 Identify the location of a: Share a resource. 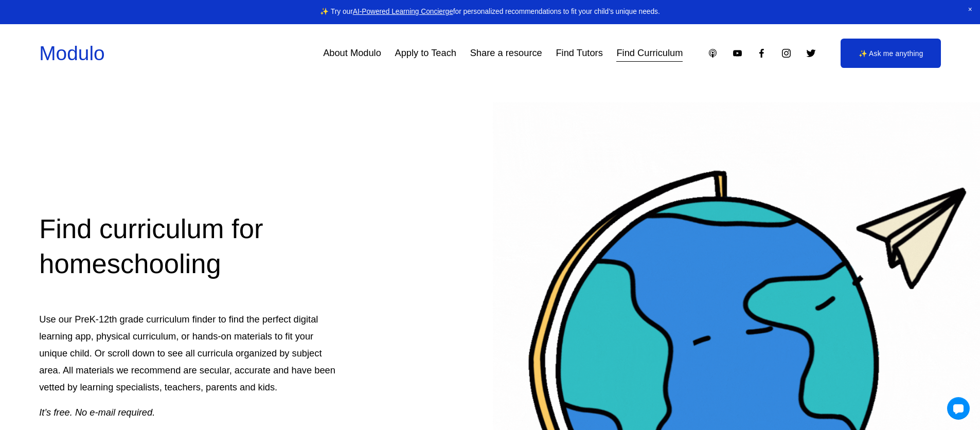
(506, 53).